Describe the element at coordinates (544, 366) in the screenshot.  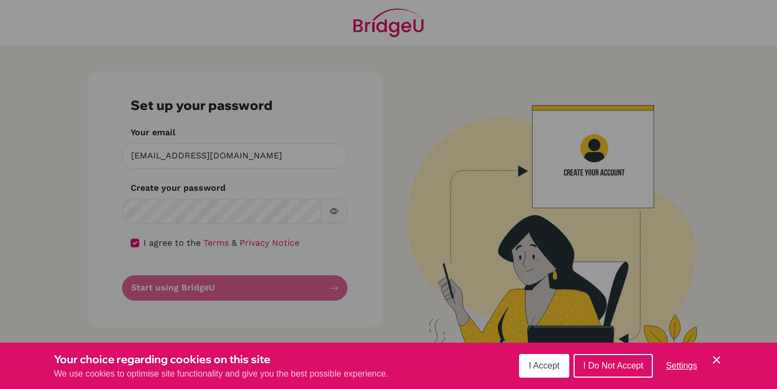
I see `button: I Accept` at that location.